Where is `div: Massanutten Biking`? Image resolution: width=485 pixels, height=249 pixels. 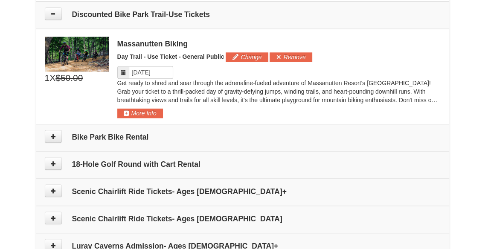
div: Massanutten Biking is located at coordinates (279, 44).